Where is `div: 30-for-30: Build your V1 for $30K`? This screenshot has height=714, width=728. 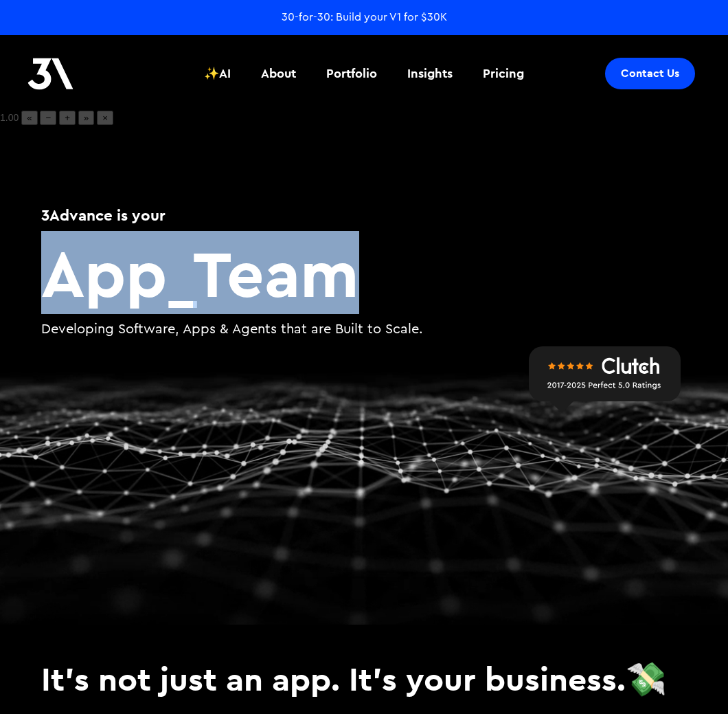 div: 30-for-30: Build your V1 for $30K is located at coordinates (364, 17).